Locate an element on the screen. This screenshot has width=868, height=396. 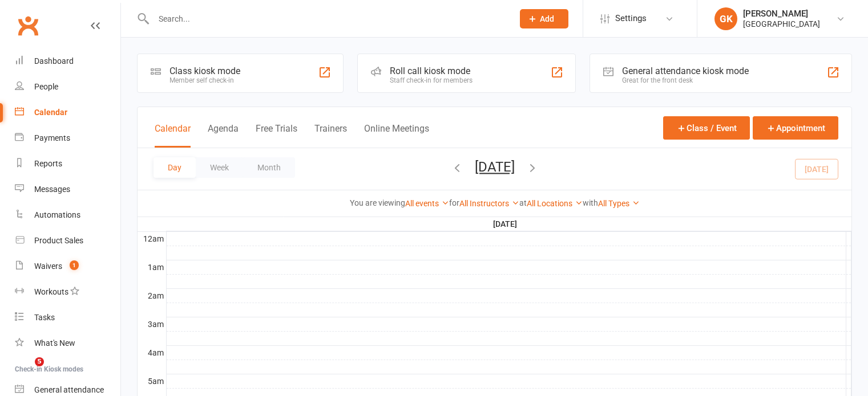
a: All events is located at coordinates (427, 203).